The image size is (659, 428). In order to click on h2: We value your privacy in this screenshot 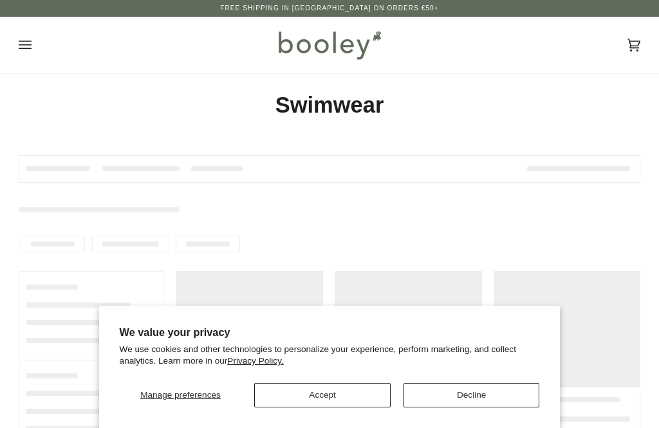, I will do `click(329, 332)`.